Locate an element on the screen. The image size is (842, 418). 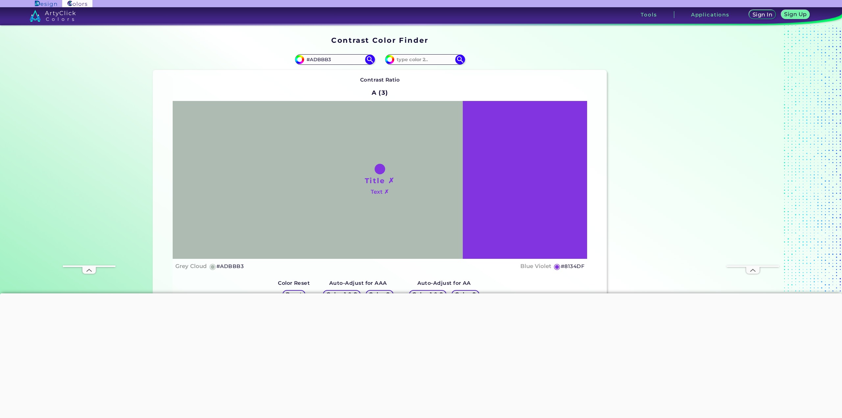
h3: Tools is located at coordinates (649, 14).